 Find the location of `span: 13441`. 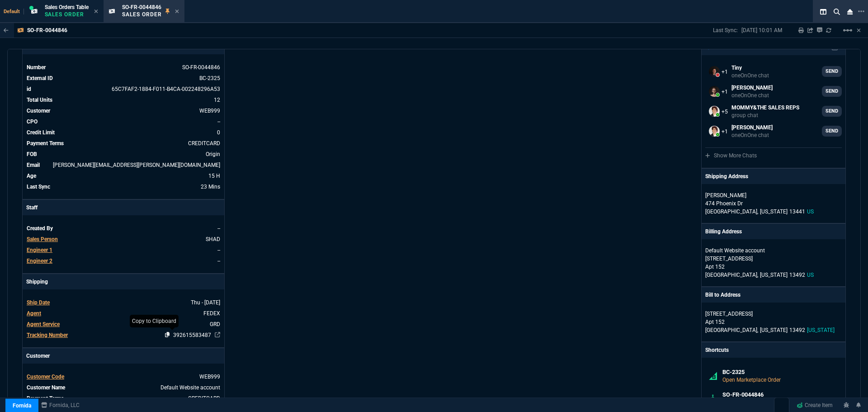

span: 13441 is located at coordinates (797, 212).